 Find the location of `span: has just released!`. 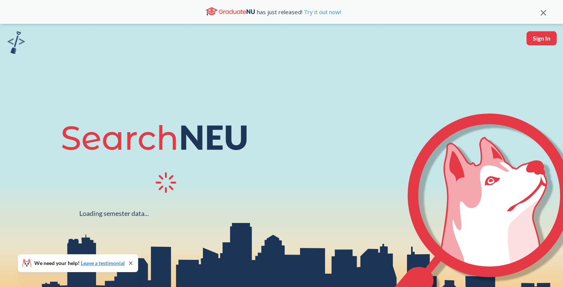

span: has just released! is located at coordinates (299, 12).